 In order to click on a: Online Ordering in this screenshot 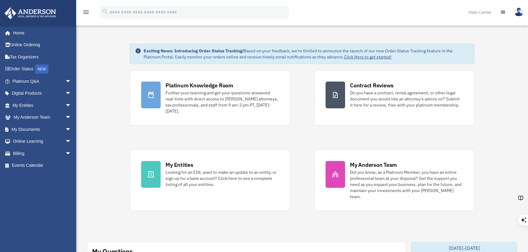, I will do `click(42, 45)`.